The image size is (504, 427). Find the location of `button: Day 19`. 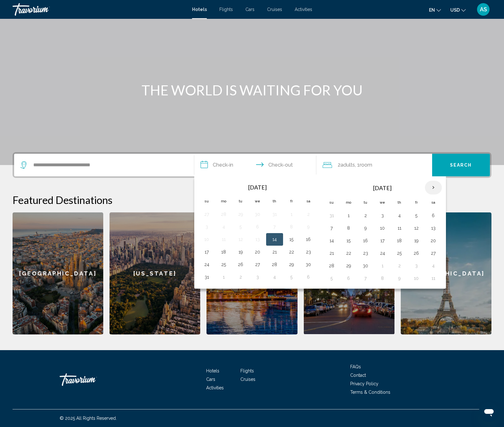

button: Day 19 is located at coordinates (417, 241).